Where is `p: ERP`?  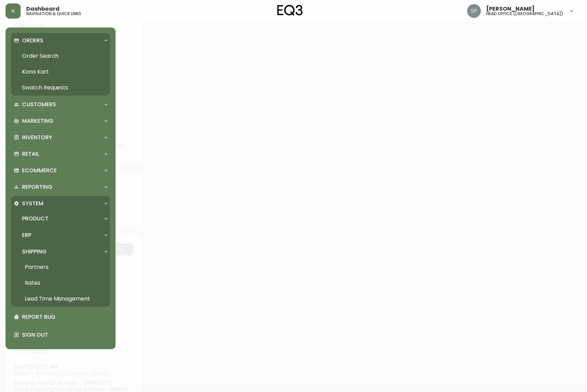 p: ERP is located at coordinates (27, 235).